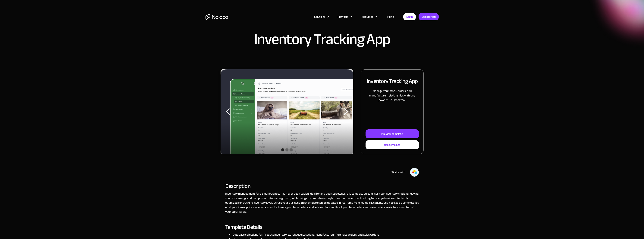 The height and width of the screenshot is (239, 644). What do you see at coordinates (390, 17) in the screenshot?
I see `a: Pricing` at bounding box center [390, 17].